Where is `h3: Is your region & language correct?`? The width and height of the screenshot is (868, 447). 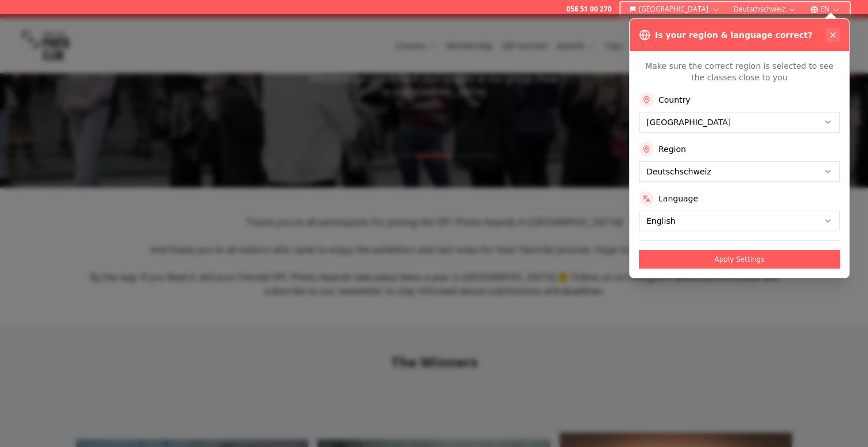
h3: Is your region & language correct? is located at coordinates (734, 35).